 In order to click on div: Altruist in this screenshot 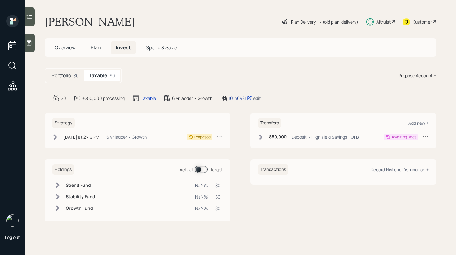, I will do `click(383, 22)`.